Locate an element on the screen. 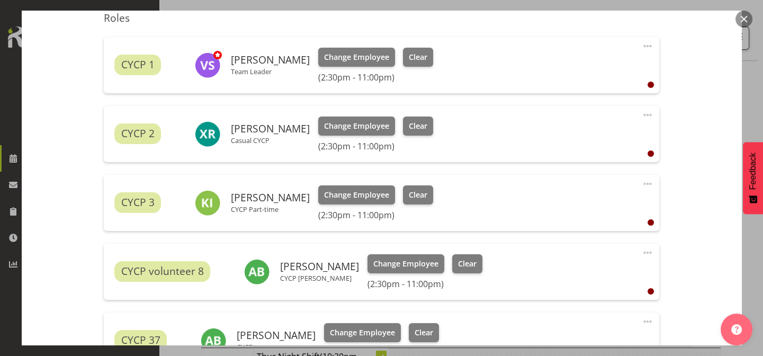  span: CYCP 3 is located at coordinates (138, 202).